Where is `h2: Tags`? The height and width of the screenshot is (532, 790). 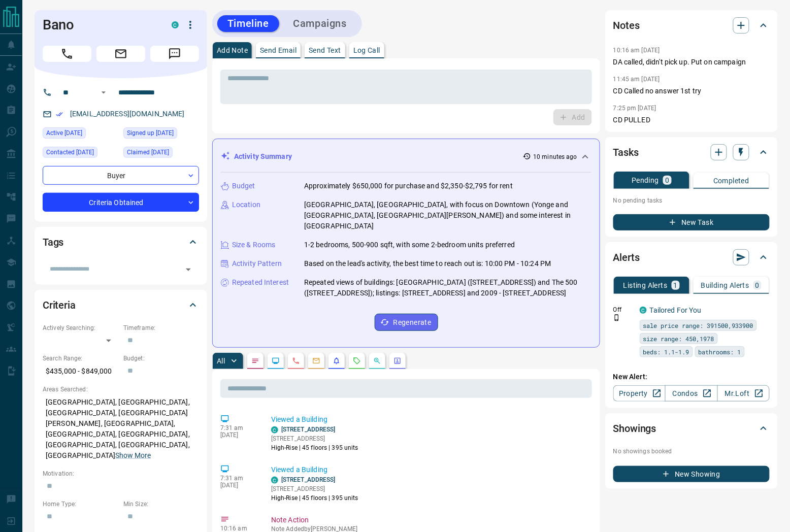
h2: Tags is located at coordinates (53, 242).